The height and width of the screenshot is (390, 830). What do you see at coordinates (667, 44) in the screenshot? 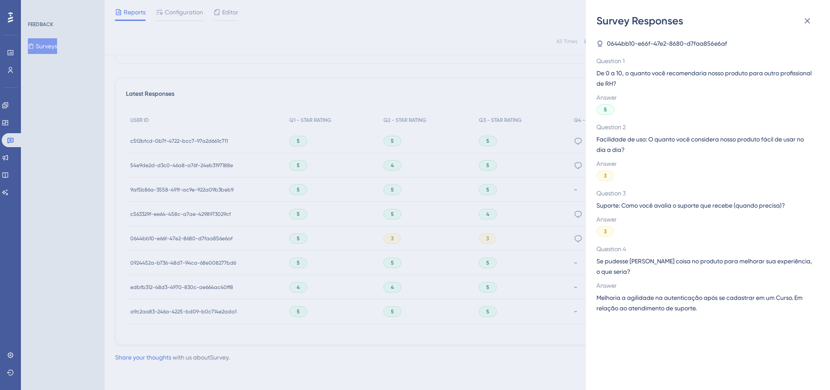
I see `span: 0644bb10-e66f-47e2-8680-d7faa856e6af` at bounding box center [667, 44].